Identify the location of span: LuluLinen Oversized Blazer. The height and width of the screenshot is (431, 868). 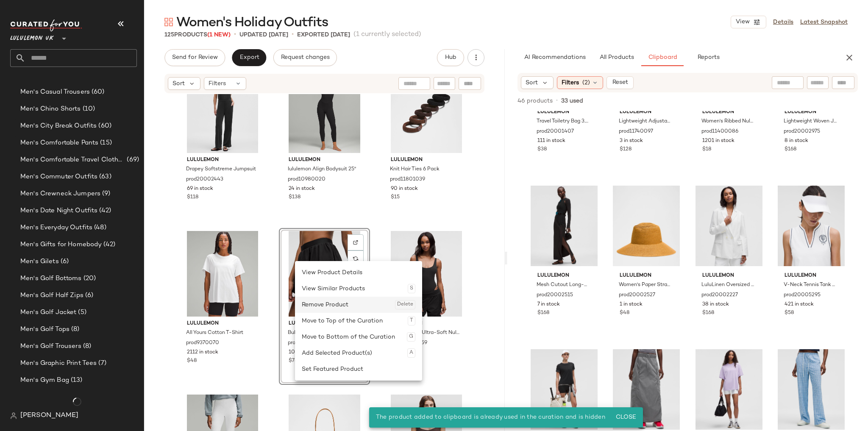
(728, 285).